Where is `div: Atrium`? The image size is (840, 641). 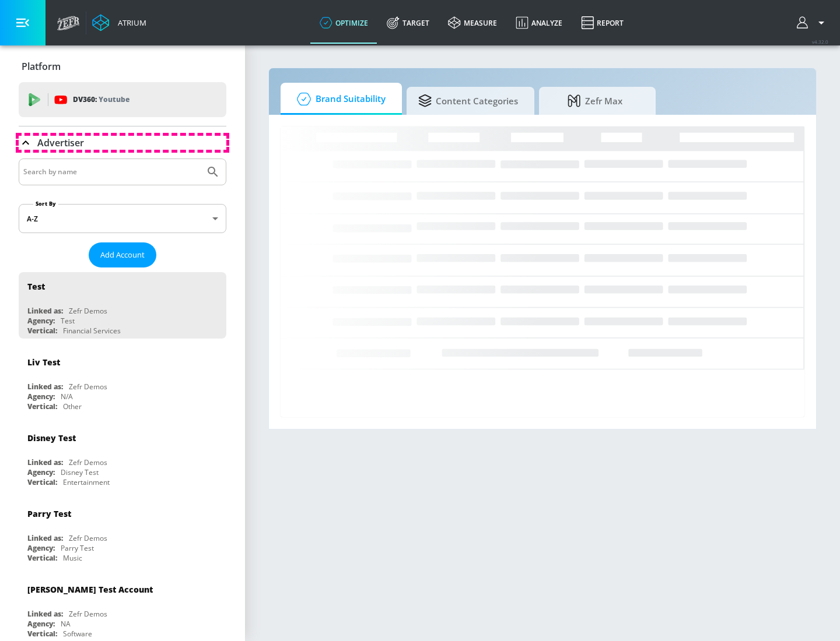 div: Atrium is located at coordinates (130, 23).